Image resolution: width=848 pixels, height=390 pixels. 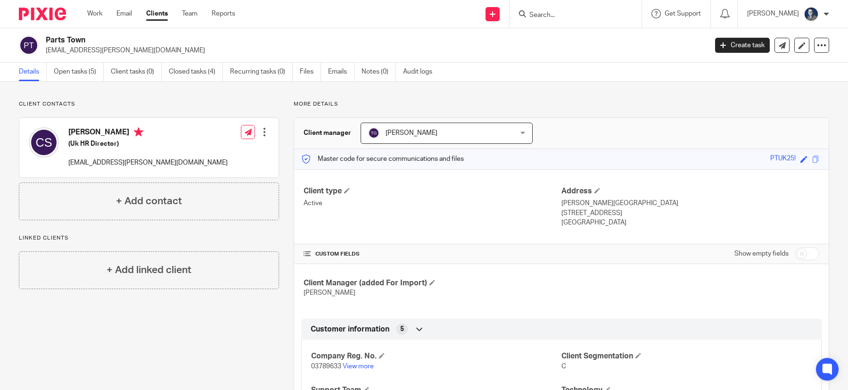 I want to click on a: Details, so click(x=33, y=72).